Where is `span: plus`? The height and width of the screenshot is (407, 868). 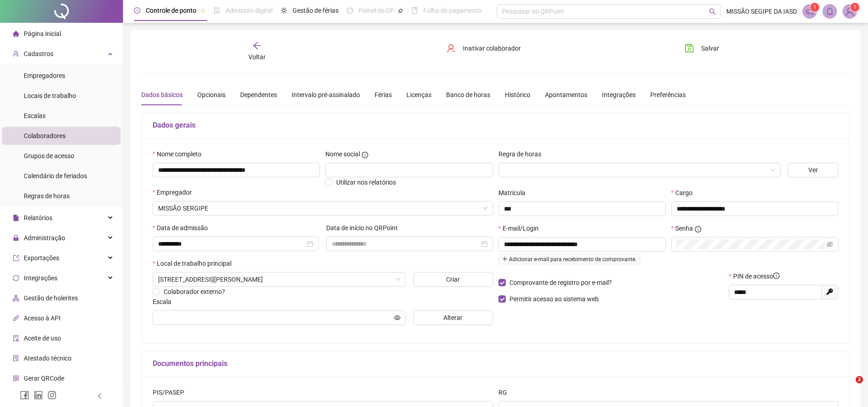 span: plus is located at coordinates (504, 259).